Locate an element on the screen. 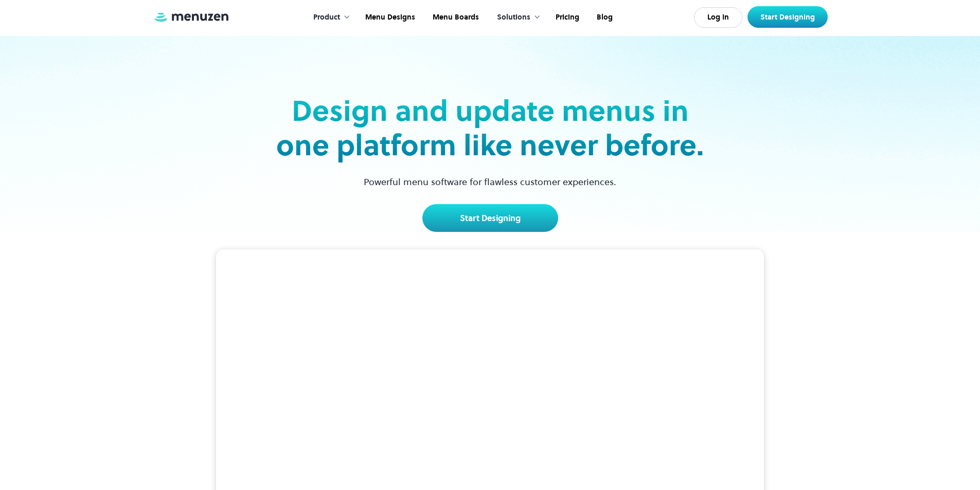  a: Menu Boards is located at coordinates (455, 18).